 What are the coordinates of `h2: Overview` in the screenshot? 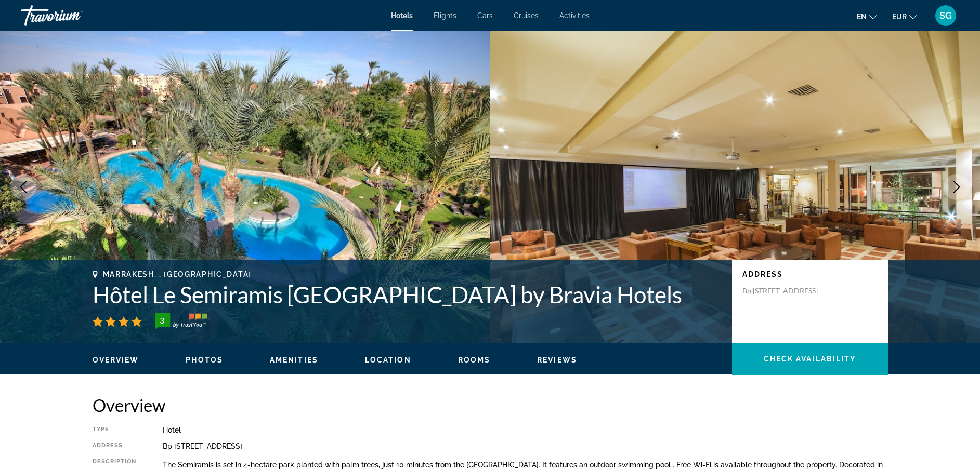 It's located at (490, 405).